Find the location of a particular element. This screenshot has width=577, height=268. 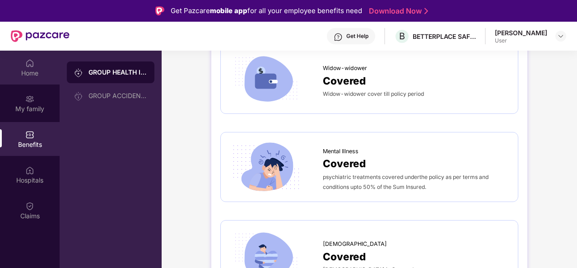

img: svg+xml;base64,PHN2ZyBpZD0iRHJvcGRvd24tMzJ4MzIiIHhtbG5zPSJodHRwOi8vd3d3LnczLm9yZy8yMDAwL3N2ZyIgd2... is located at coordinates (561, 36).